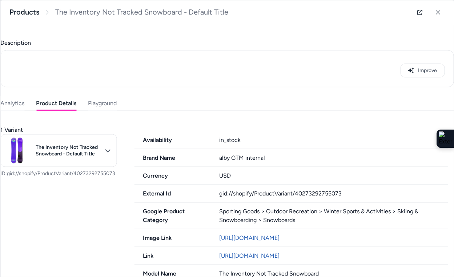 This screenshot has height=277, width=454. Describe the element at coordinates (172, 255) in the screenshot. I see `span: Link` at that location.